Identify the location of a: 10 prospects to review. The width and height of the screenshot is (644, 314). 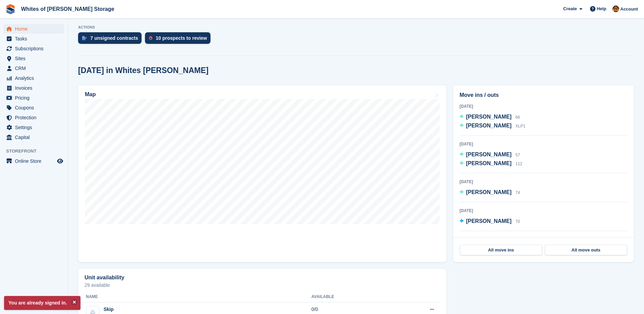
(179, 40).